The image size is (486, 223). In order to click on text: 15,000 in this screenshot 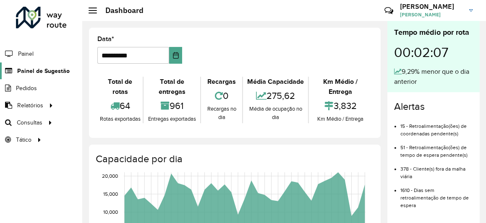, I will do `click(110, 194)`.